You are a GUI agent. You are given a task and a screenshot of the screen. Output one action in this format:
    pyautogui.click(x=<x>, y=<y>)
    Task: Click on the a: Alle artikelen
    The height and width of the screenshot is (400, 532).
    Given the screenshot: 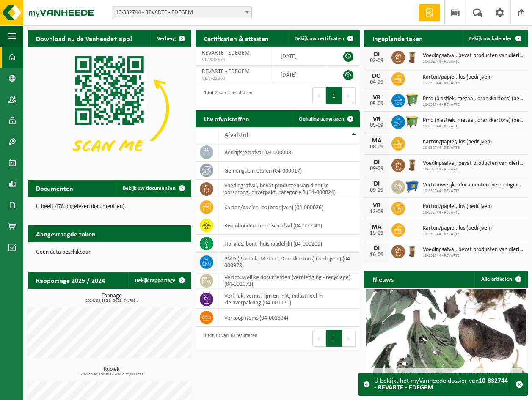 What is the action you would take?
    pyautogui.click(x=500, y=279)
    